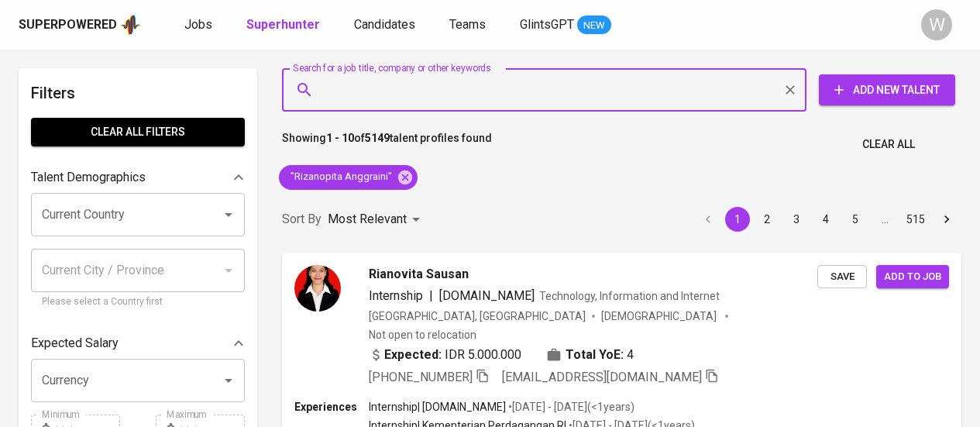  Describe the element at coordinates (302, 220) in the screenshot. I see `p: Sort By` at that location.